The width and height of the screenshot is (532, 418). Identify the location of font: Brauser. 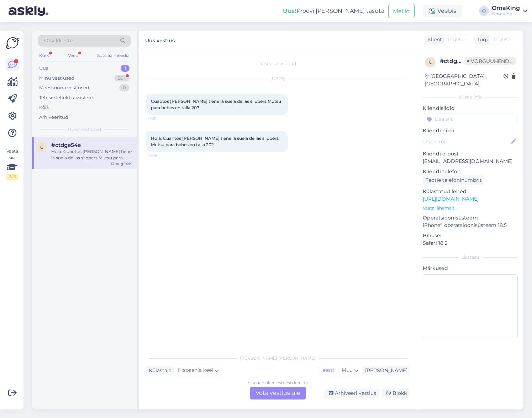
(432, 236).